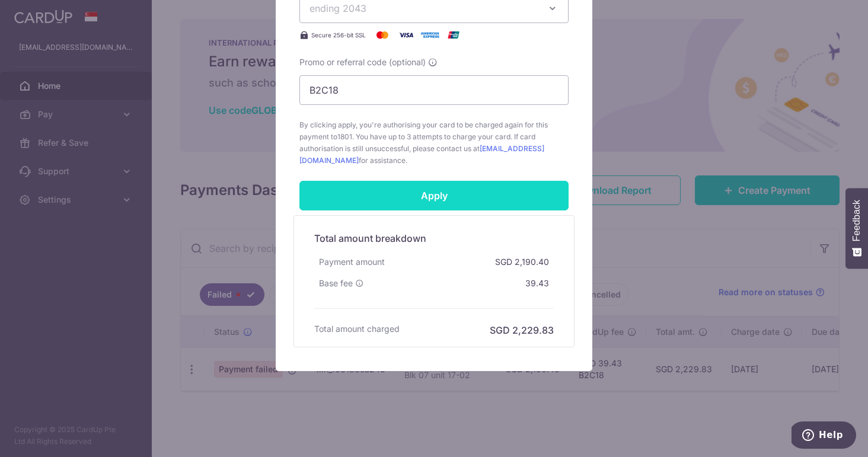  I want to click on span: ending 2043, so click(338, 8).